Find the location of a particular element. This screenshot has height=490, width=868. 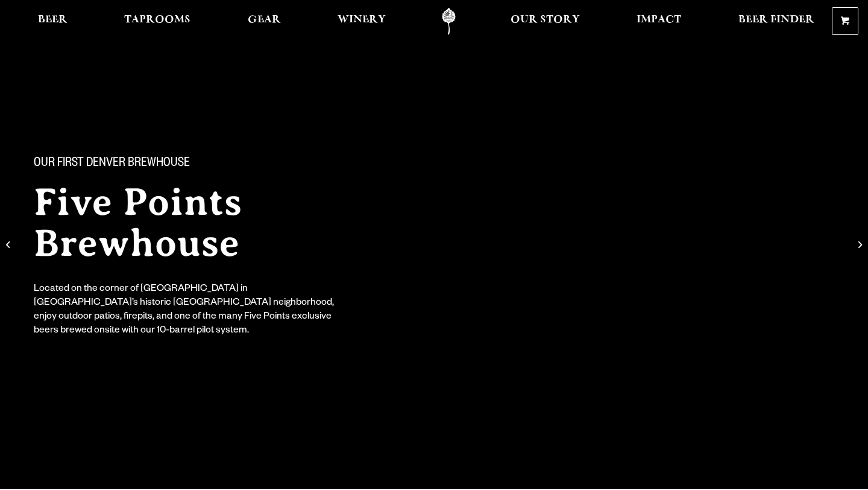

span: Taprooms is located at coordinates (158, 20).